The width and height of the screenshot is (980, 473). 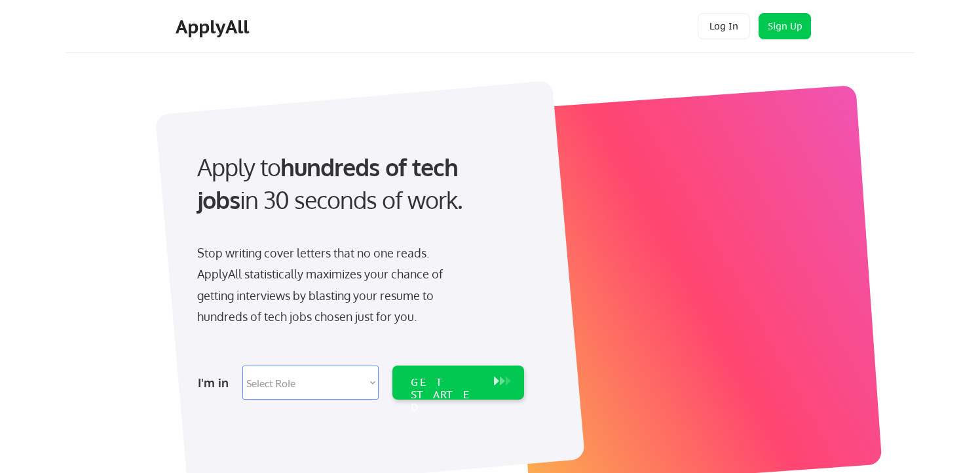 I want to click on strong: hundreds of tech jobs, so click(x=330, y=183).